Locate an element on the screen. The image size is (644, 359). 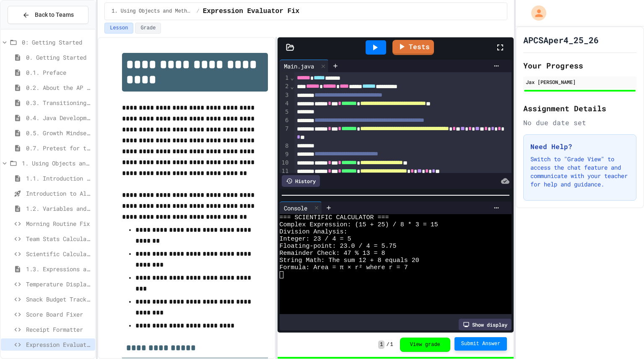
div: Show display is located at coordinates (485, 324).